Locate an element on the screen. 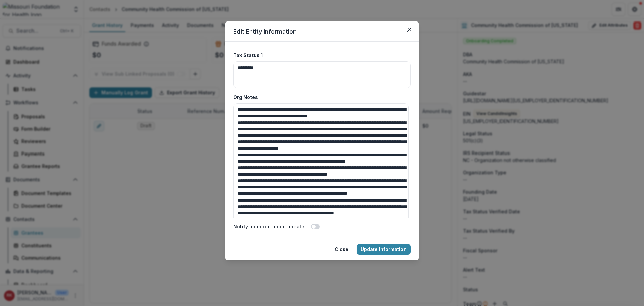 The height and width of the screenshot is (306, 644). button: Update Information is located at coordinates (383, 249).